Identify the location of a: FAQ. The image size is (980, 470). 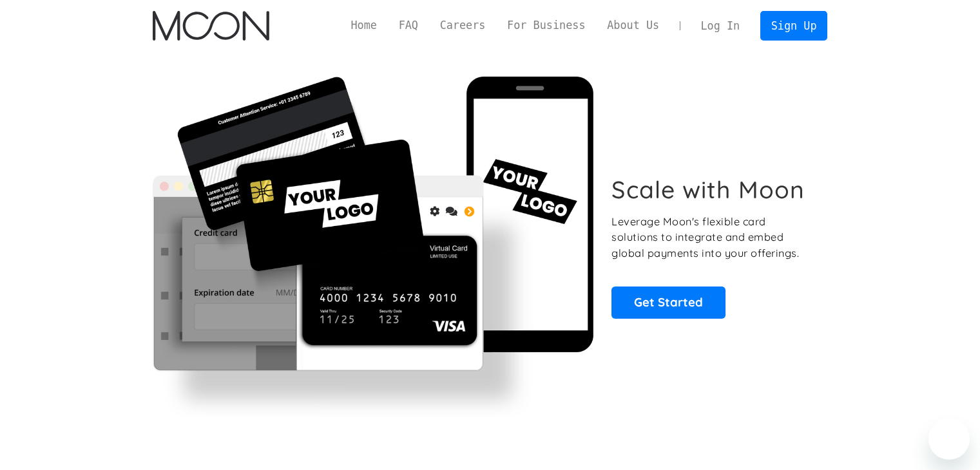
(408, 26).